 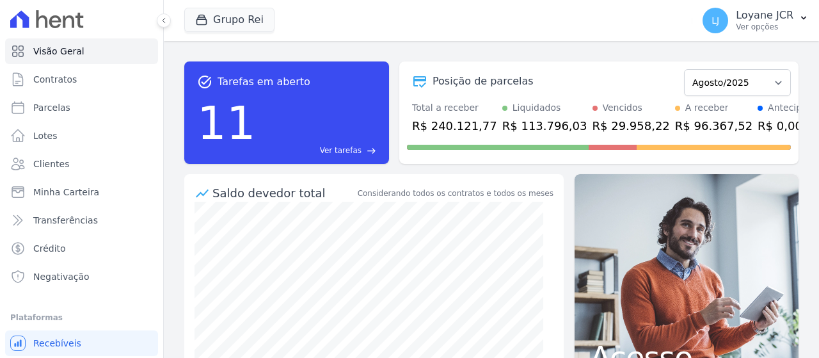 I want to click on a: Recebíveis, so click(x=81, y=343).